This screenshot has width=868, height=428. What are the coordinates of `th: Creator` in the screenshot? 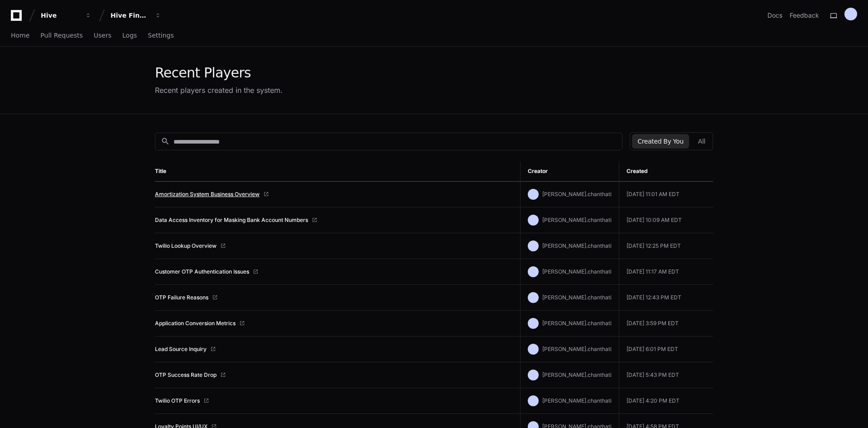 It's located at (570, 171).